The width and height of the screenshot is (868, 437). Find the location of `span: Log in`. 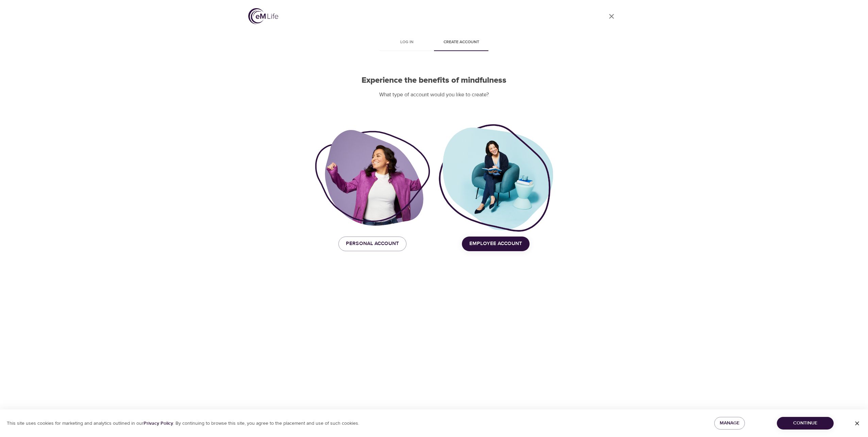

span: Log in is located at coordinates (407, 42).